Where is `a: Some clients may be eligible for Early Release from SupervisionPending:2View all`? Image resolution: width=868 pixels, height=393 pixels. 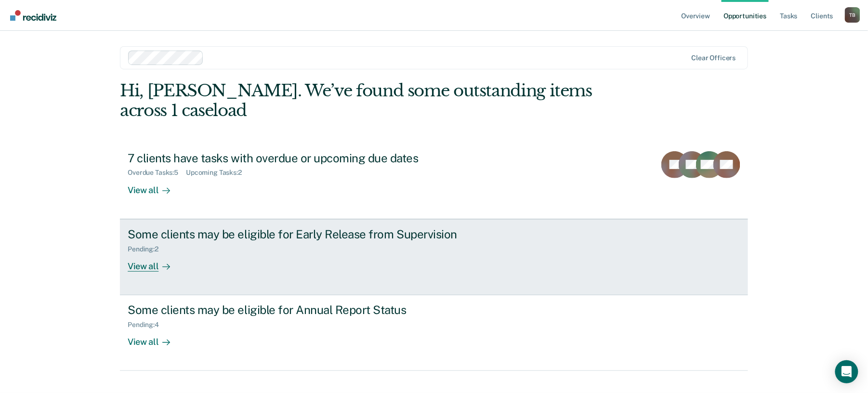
a: Some clients may be eligible for Early Release from SupervisionPending:2View all is located at coordinates (434, 258).